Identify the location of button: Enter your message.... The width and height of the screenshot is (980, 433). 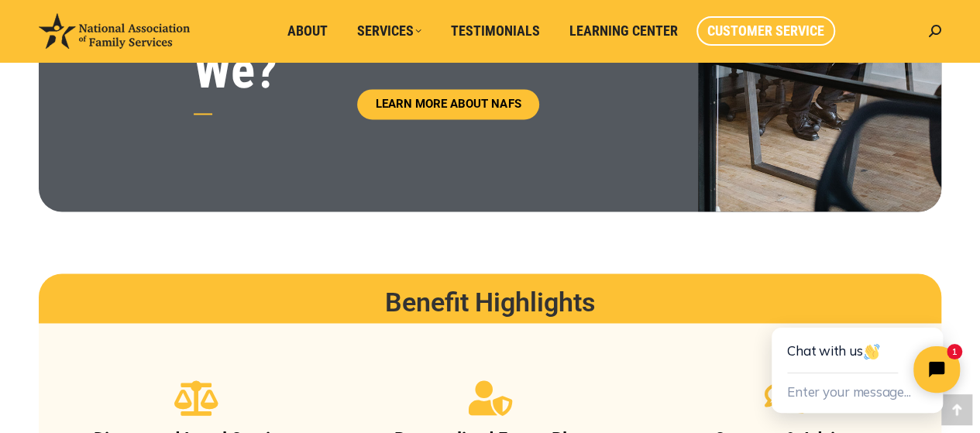
(112, 114).